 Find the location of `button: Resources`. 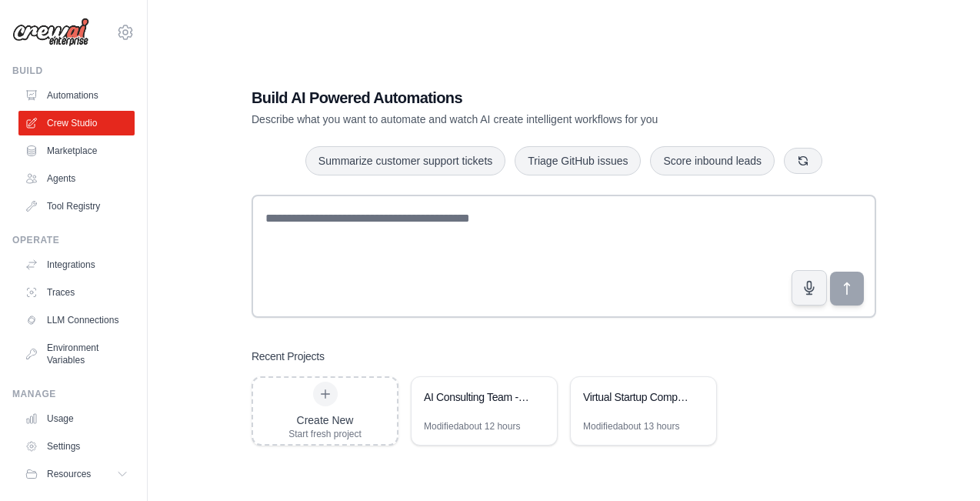

button: Resources is located at coordinates (77, 474).